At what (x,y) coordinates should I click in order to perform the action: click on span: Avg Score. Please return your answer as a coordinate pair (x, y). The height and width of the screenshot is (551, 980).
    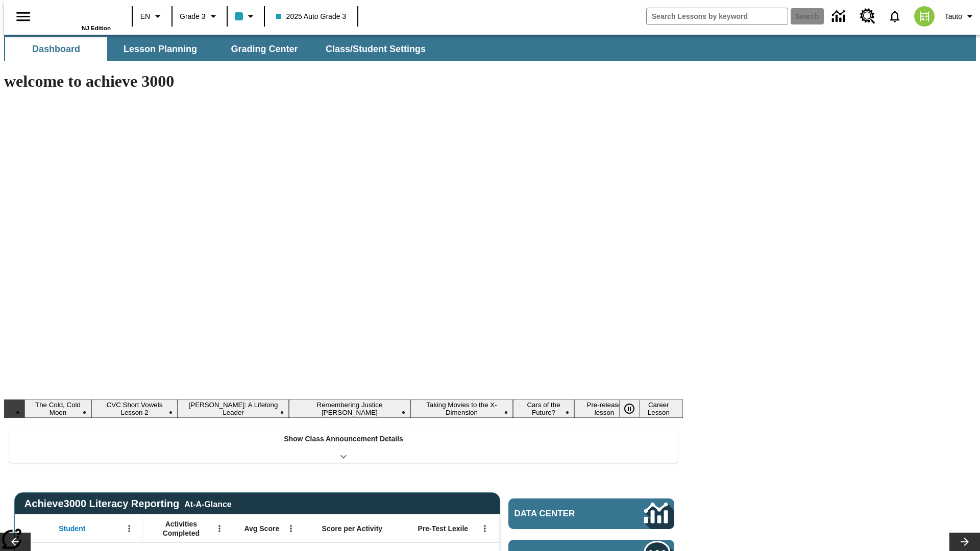
    Looking at the image, I should click on (262, 529).